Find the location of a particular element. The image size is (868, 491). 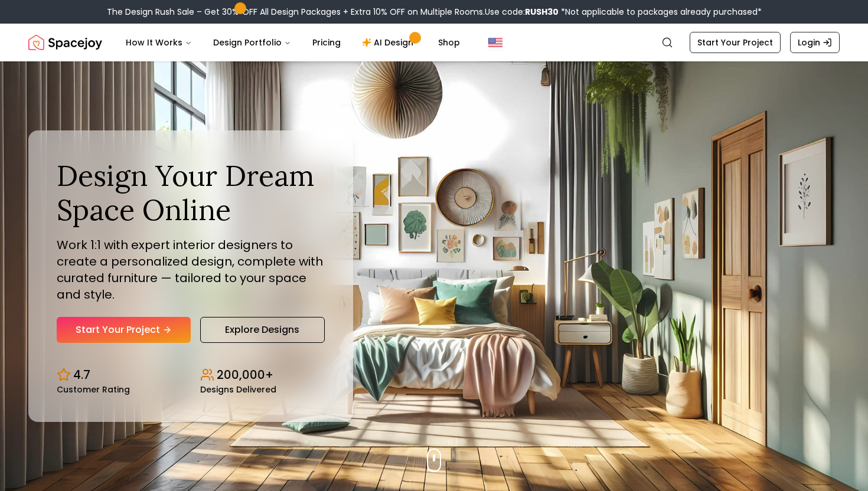

a: Shop is located at coordinates (449, 42).